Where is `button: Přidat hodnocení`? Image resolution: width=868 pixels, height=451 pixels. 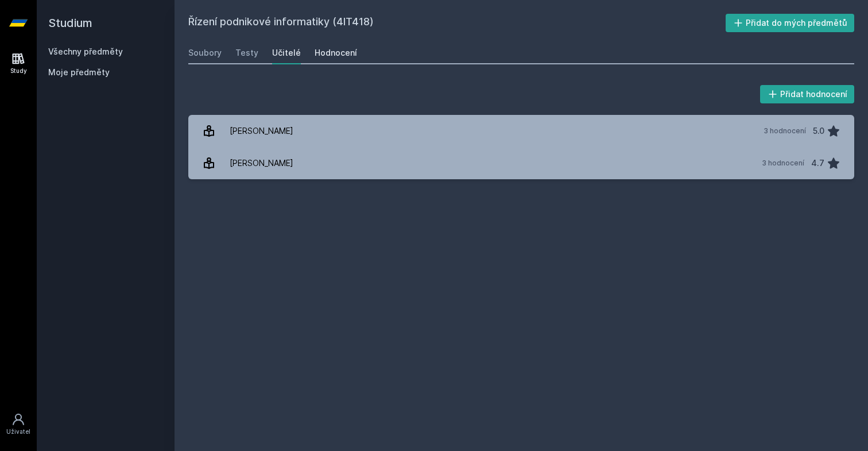 button: Přidat hodnocení is located at coordinates (807, 95).